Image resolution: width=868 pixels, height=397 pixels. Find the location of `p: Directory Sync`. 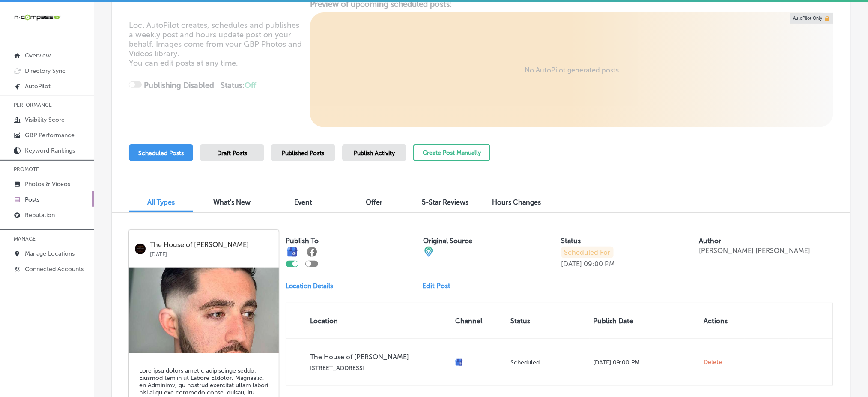

p: Directory Sync is located at coordinates (45, 71).